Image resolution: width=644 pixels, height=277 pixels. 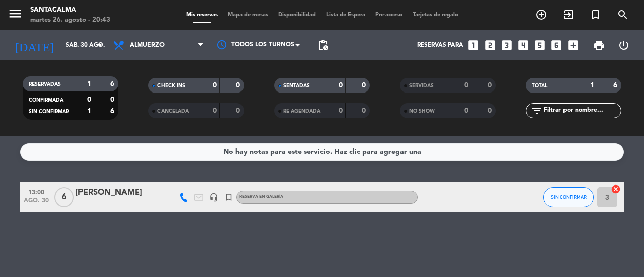 What do you see at coordinates (346, 14) in the screenshot?
I see `span: Lista de Espera` at bounding box center [346, 14].